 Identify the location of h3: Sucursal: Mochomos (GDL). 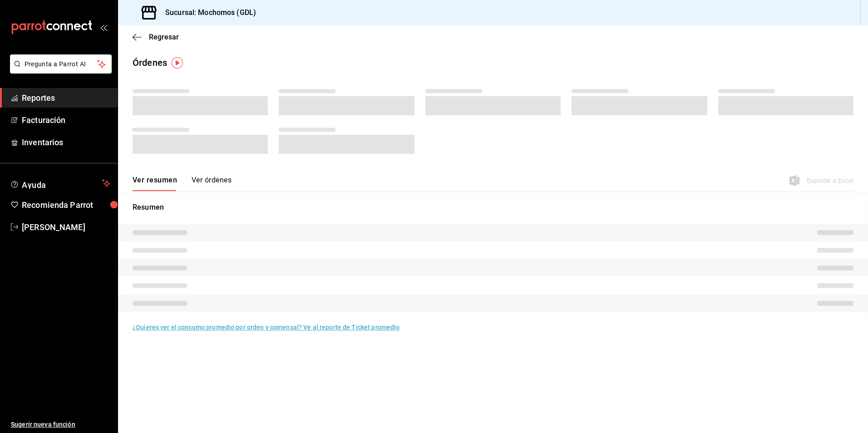
(207, 13).